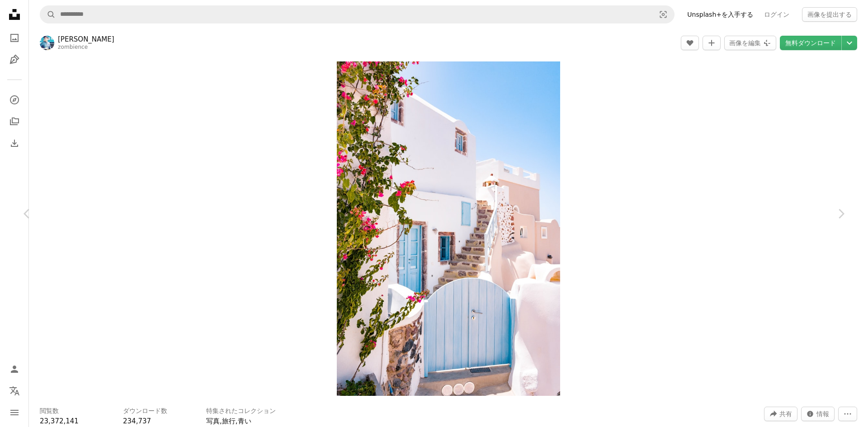 This screenshot has width=868, height=427. Describe the element at coordinates (448, 229) in the screenshot. I see `img: closed blue gate` at that location.